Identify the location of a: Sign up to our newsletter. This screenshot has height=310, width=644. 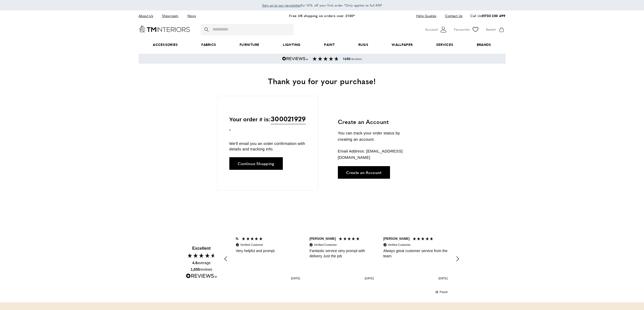
(282, 5).